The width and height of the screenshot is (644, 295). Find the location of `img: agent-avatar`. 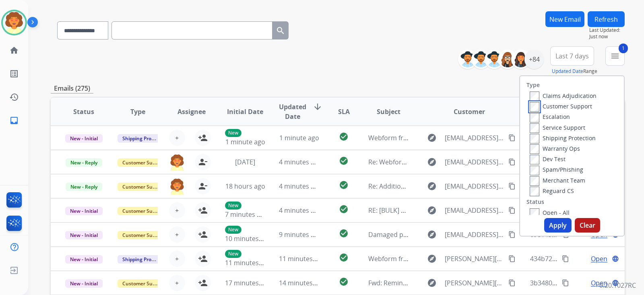

img: agent-avatar is located at coordinates (177, 163).